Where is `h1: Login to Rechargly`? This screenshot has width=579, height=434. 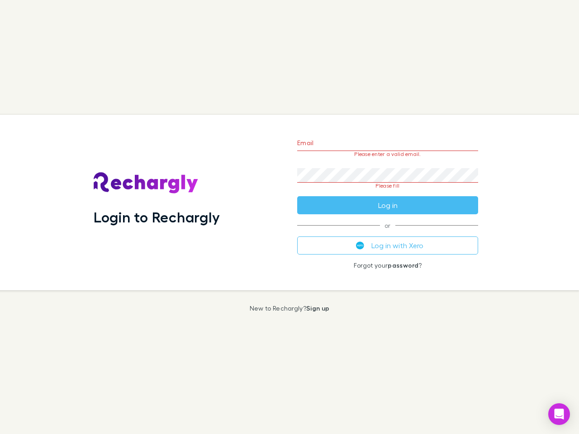
h1: Login to Rechargly is located at coordinates (157, 217).